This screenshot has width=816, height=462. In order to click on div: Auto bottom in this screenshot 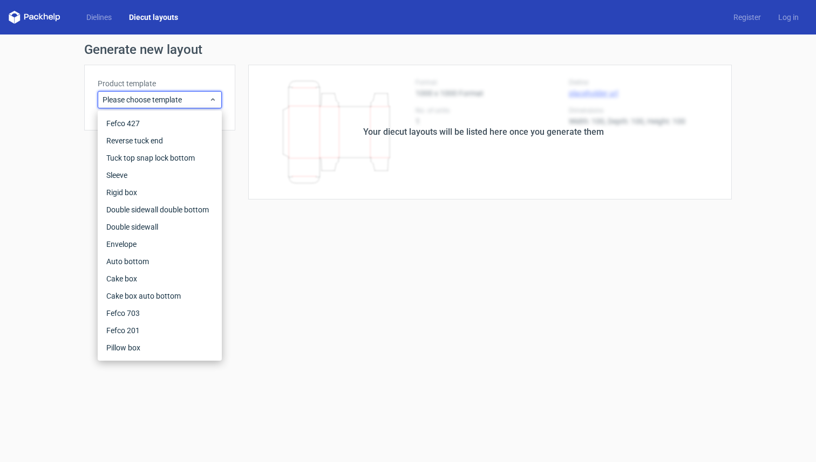, I will do `click(160, 262)`.